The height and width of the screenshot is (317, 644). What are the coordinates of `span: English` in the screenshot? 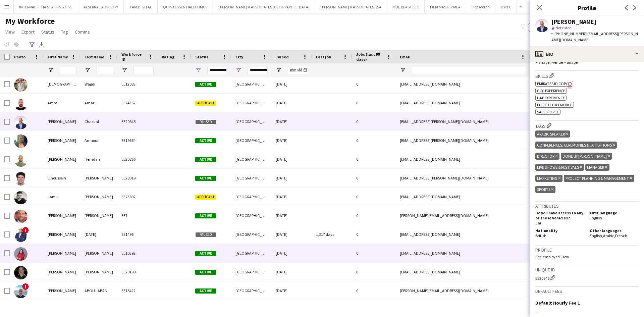 It's located at (596, 218).